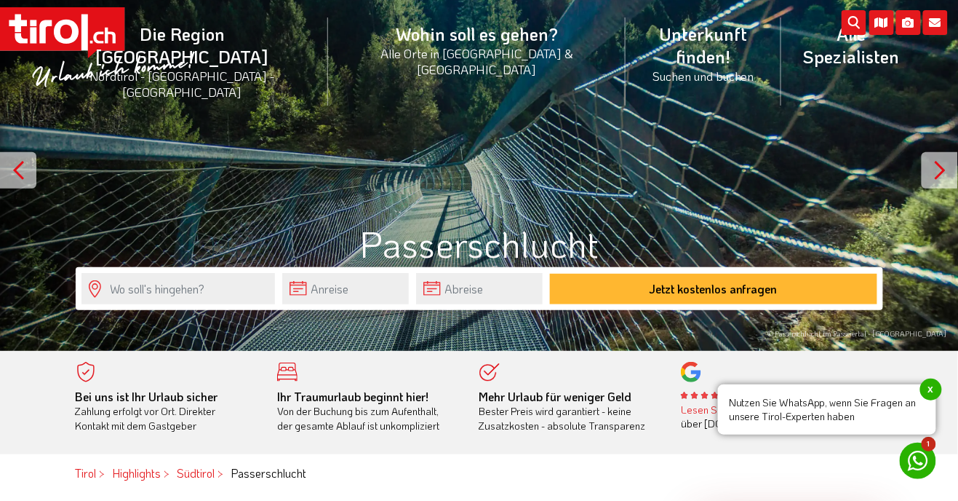  Describe the element at coordinates (827, 409) in the screenshot. I see `span: Nutzen Sie WhatsApp, wenn Sie Fragen an unsere Tirol-Experten haben` at that location.